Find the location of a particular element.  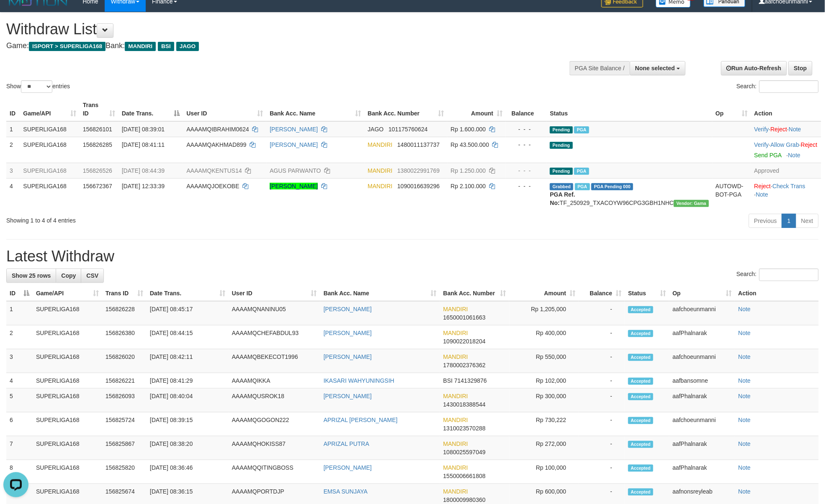

span: AAAAMQIBRAHIM0624 is located at coordinates (217, 129).